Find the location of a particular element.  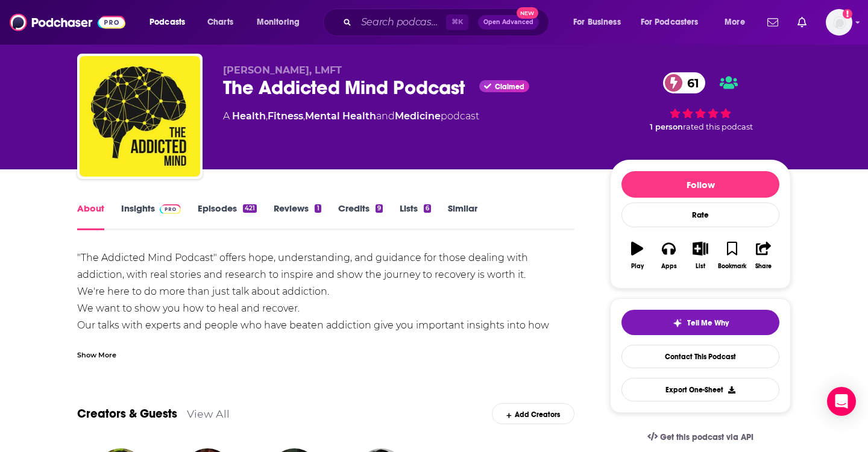

a: Contact This Podcast is located at coordinates (700, 356).